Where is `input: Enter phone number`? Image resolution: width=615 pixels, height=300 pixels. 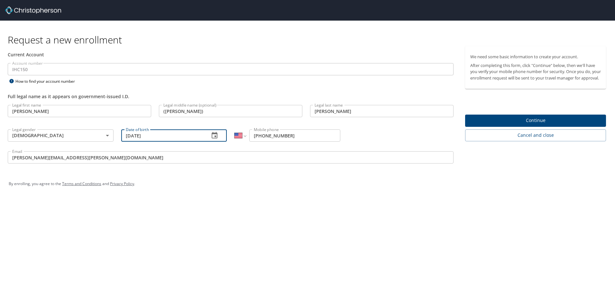 input: Enter phone number is located at coordinates (294, 135).